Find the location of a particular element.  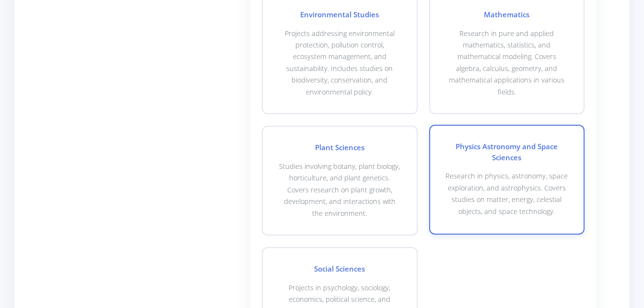

h4: Plant Sciences is located at coordinates (340, 147).